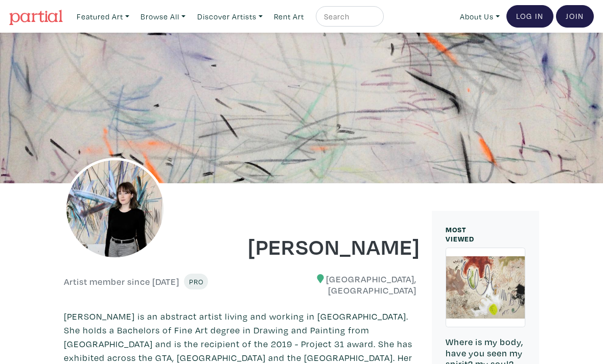 The width and height of the screenshot is (603, 364). What do you see at coordinates (163, 17) in the screenshot?
I see `a: Browse All` at bounding box center [163, 17].